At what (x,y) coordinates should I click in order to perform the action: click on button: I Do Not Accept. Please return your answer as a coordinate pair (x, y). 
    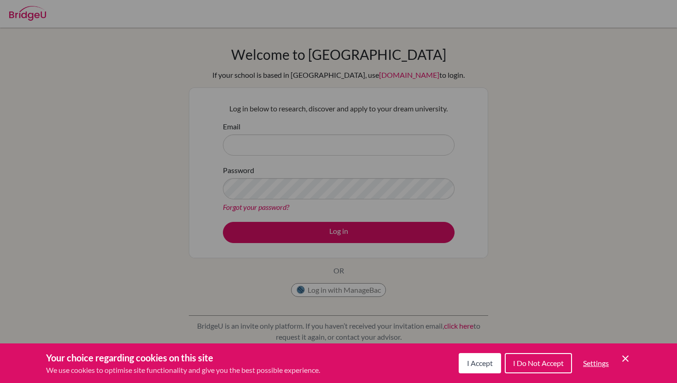
    Looking at the image, I should click on (538, 363).